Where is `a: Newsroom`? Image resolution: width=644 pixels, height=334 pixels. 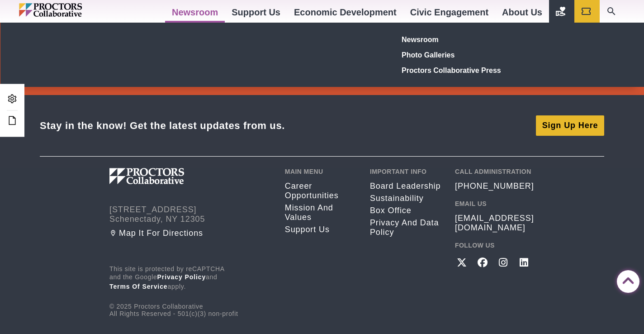 a: Newsroom is located at coordinates (465, 39).